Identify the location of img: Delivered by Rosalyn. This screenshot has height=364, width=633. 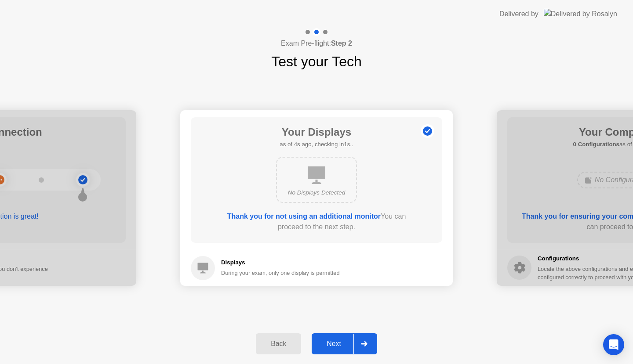
(580, 13).